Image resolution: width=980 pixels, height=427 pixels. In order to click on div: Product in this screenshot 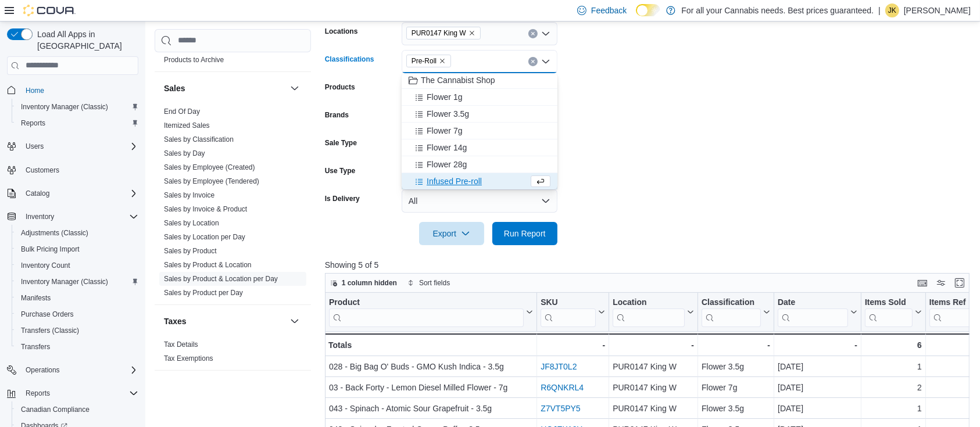, I will do `click(426, 303)`.